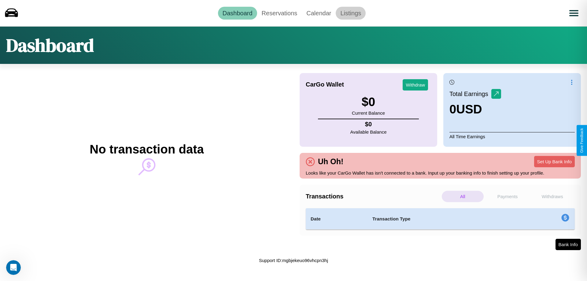  I want to click on h4: Date, so click(337, 219).